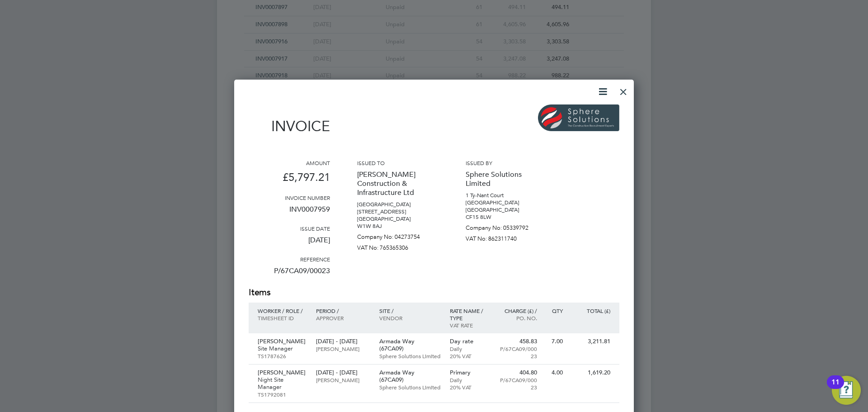  What do you see at coordinates (469, 325) in the screenshot?
I see `p: VAT rate` at bounding box center [469, 325].